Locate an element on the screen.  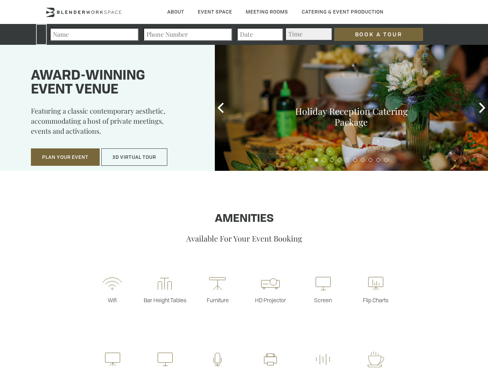
p: HD Projector is located at coordinates (271, 300).